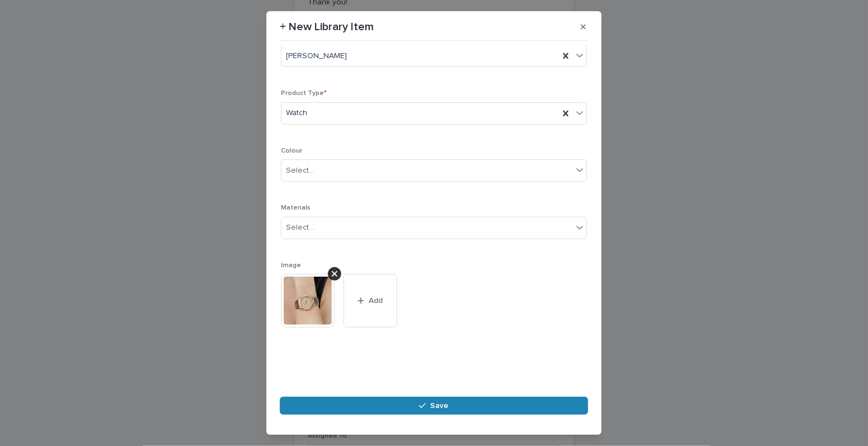 This screenshot has height=446, width=868. What do you see at coordinates (295, 208) in the screenshot?
I see `span: Materials` at bounding box center [295, 208].